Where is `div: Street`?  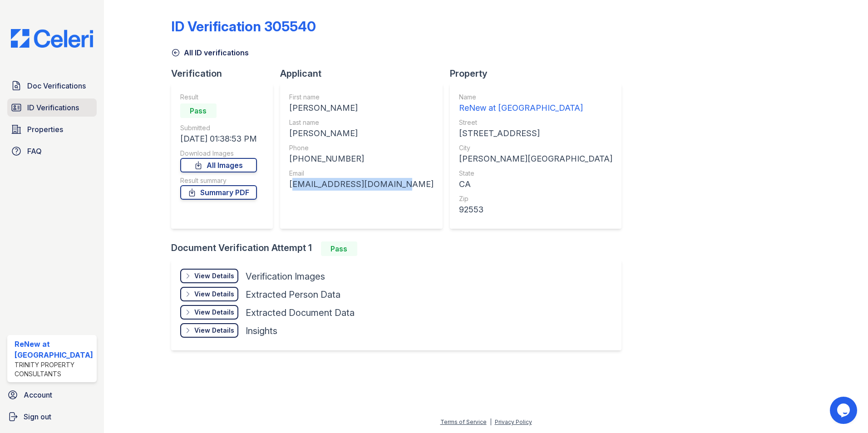 div: Street is located at coordinates (536, 123).